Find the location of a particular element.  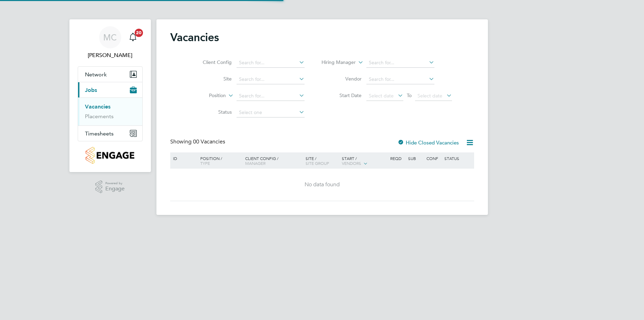

span: Type is located at coordinates (205, 163).